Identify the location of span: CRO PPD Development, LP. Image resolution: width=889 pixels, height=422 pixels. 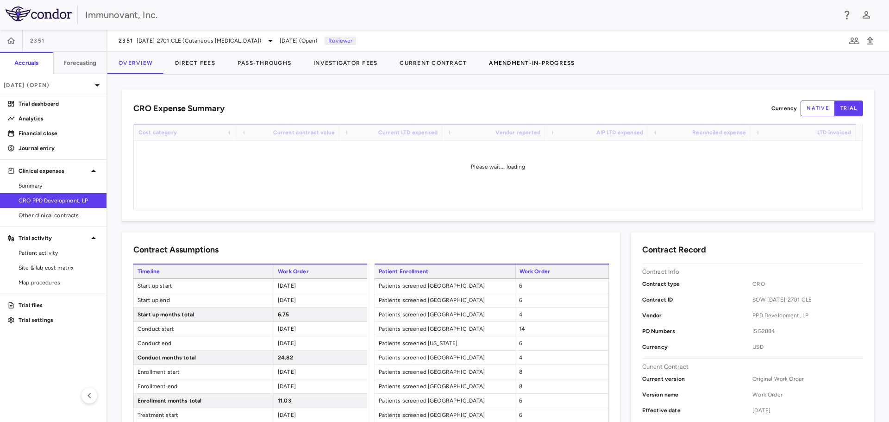
(59, 200).